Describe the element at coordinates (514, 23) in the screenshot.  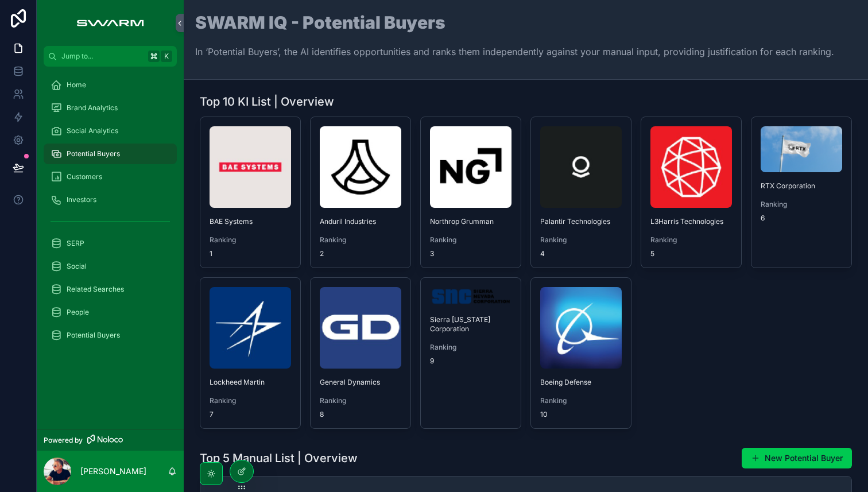
I see `h1: SWARM IQ - Potential Buyers` at that location.